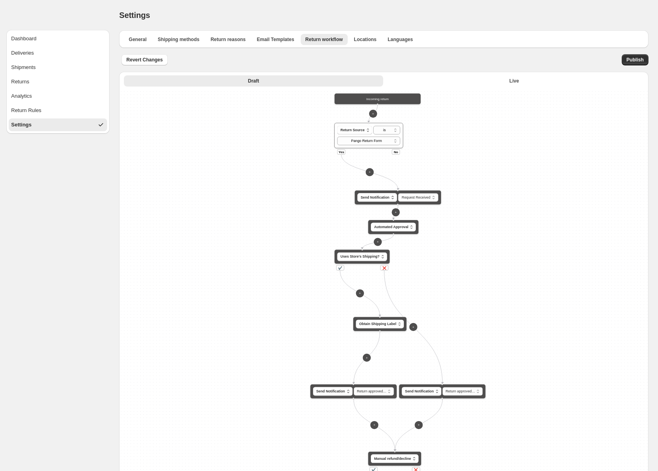 The image size is (658, 471). I want to click on g: Edge from a2fe92aa-6225-4f60-b16e-df8afc5363b9 to 28638e2d-5b5e-4b27-9533-c7ad4f5b174d, so click(378, 241).